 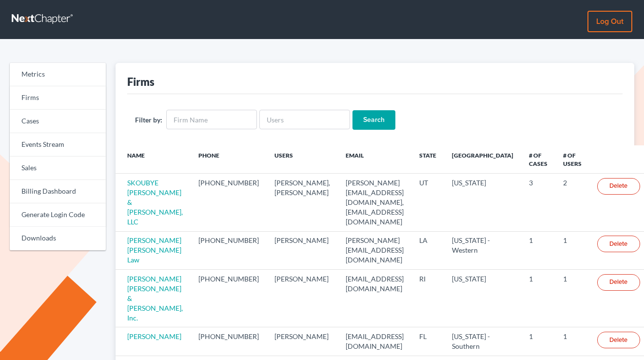 What do you see at coordinates (573, 160) in the screenshot?
I see `th: # of Users` at bounding box center [573, 160].